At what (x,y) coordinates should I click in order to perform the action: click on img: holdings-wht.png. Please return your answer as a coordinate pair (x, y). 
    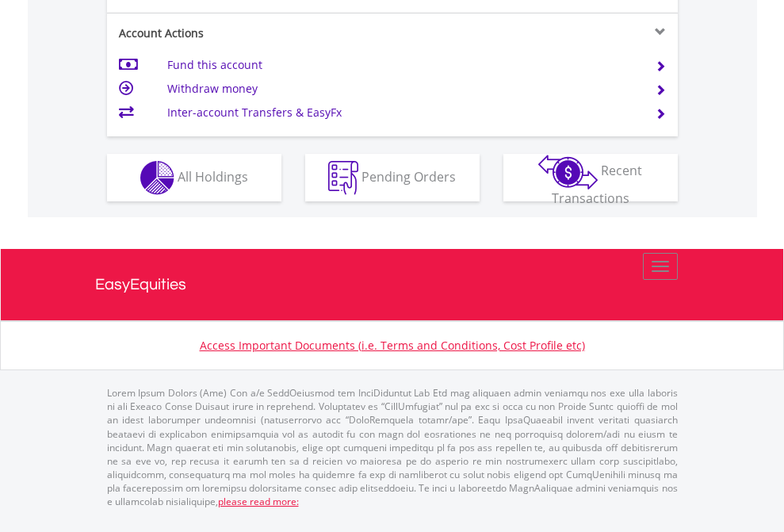
    Looking at the image, I should click on (156, 178).